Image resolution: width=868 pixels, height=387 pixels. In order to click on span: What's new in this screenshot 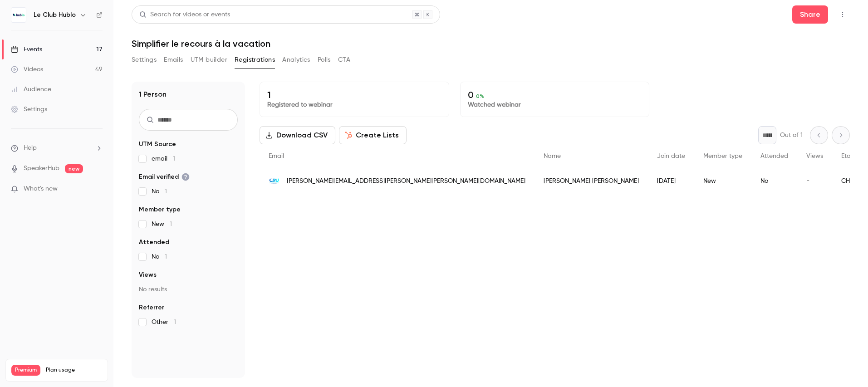, I will do `click(40, 189)`.